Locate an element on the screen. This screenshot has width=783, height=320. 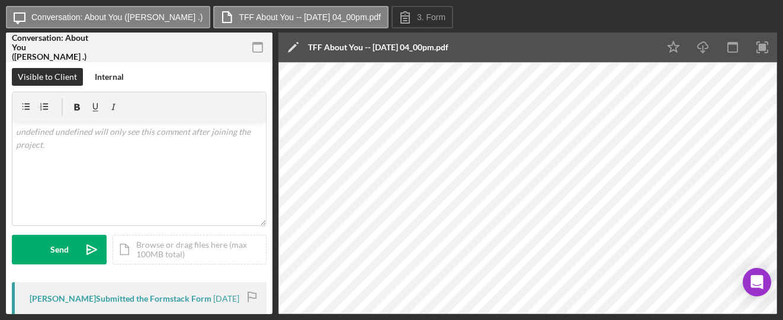
div: Send is located at coordinates (59, 250).